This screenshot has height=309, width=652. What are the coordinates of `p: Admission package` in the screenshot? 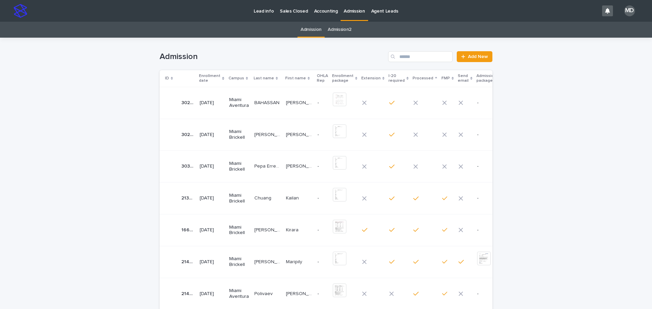 It's located at (486, 78).